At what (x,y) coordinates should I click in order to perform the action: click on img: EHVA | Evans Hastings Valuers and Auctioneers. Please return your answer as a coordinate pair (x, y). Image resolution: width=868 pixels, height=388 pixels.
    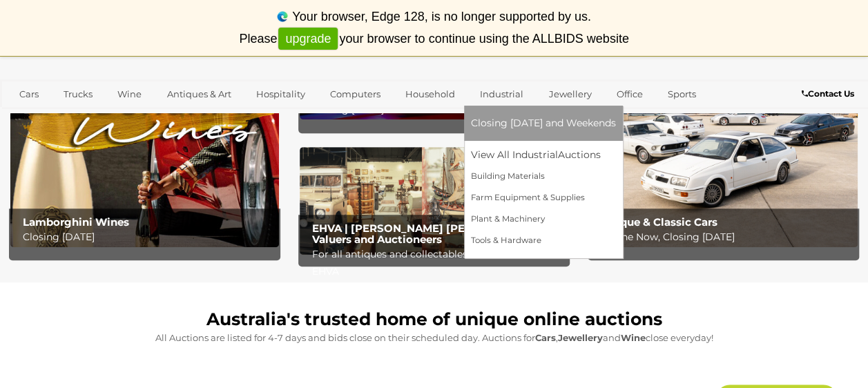
    Looking at the image, I should click on (434, 201).